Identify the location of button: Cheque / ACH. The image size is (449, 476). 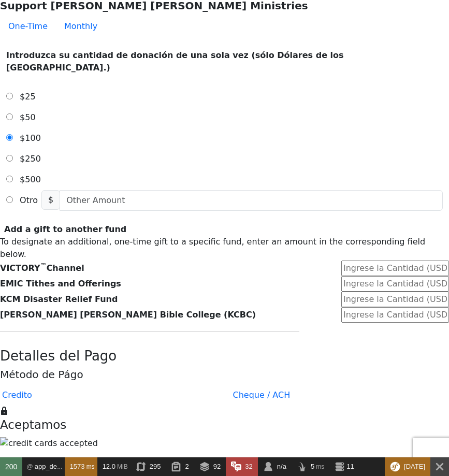
(261, 395).